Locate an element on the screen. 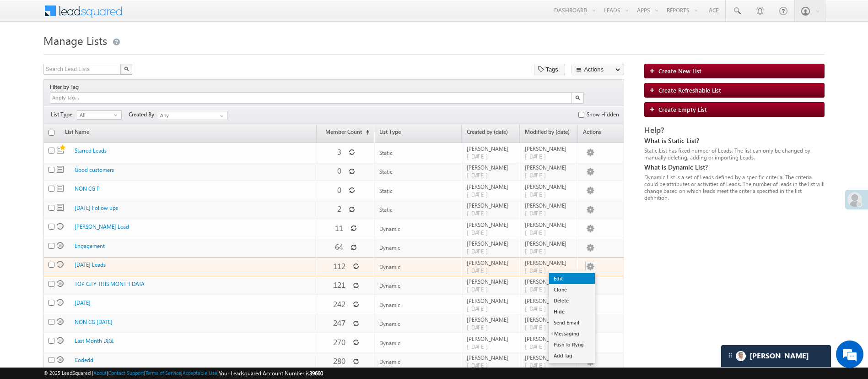 The image size is (868, 379). button: Actions is located at coordinates (597, 69).